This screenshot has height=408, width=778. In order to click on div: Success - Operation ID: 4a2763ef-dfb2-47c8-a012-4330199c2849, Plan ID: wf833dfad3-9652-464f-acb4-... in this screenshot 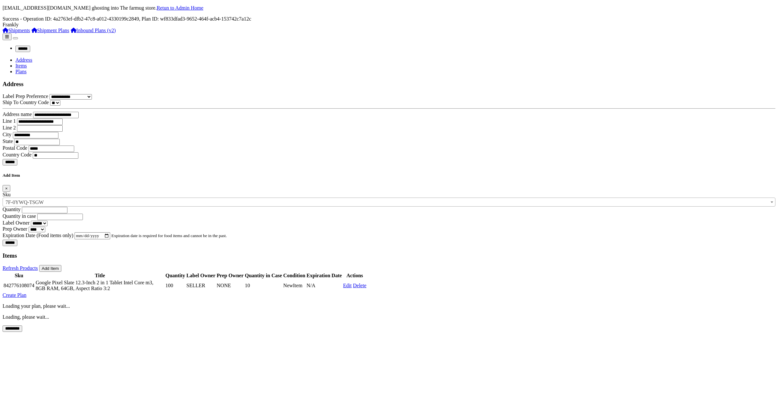, I will do `click(389, 19)`.